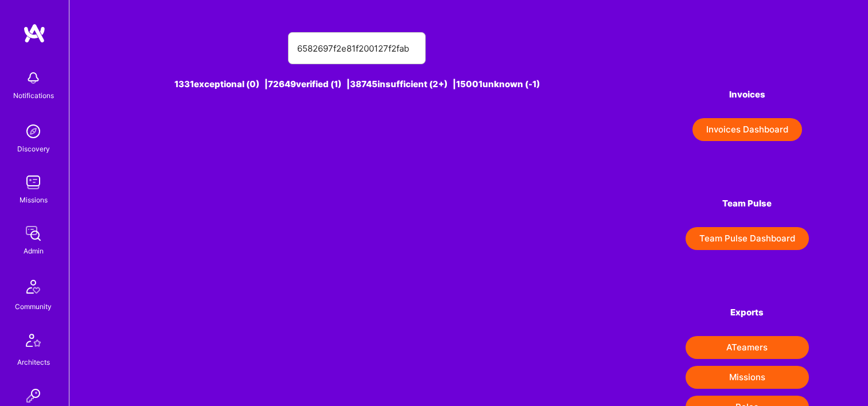 This screenshot has height=406, width=868. Describe the element at coordinates (747, 312) in the screenshot. I see `h4: Exports` at that location.